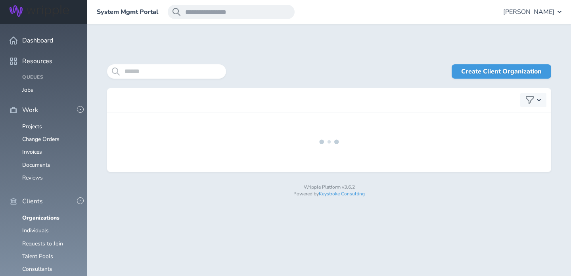 The height and width of the screenshot is (276, 571). Describe the element at coordinates (38, 40) in the screenshot. I see `span: Dashboard` at that location.